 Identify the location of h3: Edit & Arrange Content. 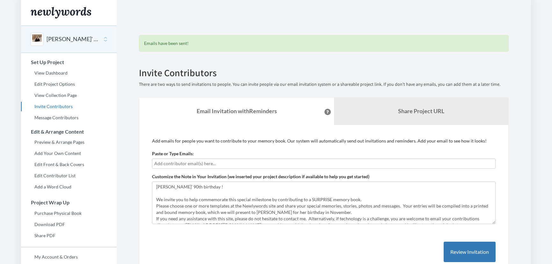
(69, 132).